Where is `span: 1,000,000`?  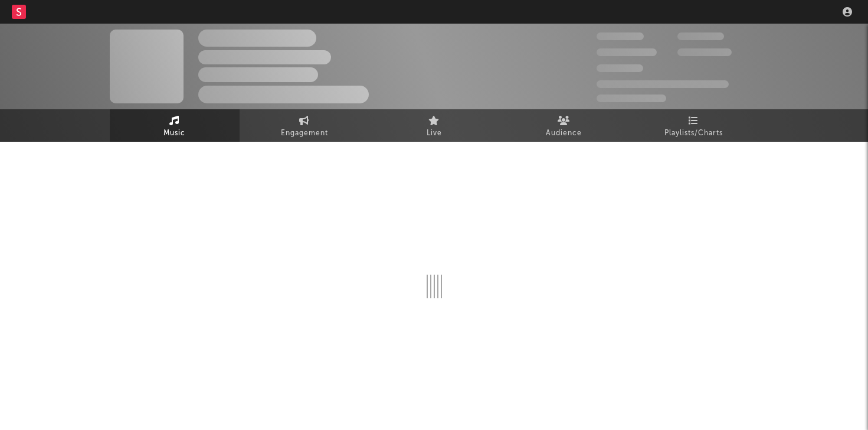
span: 1,000,000 is located at coordinates (705, 52).